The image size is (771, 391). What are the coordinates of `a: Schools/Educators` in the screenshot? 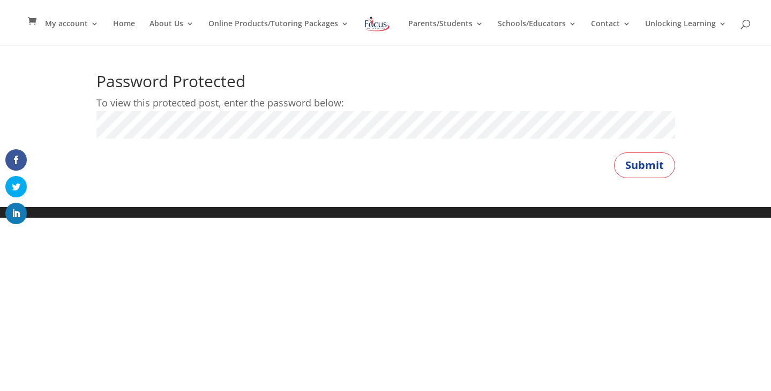 It's located at (537, 32).